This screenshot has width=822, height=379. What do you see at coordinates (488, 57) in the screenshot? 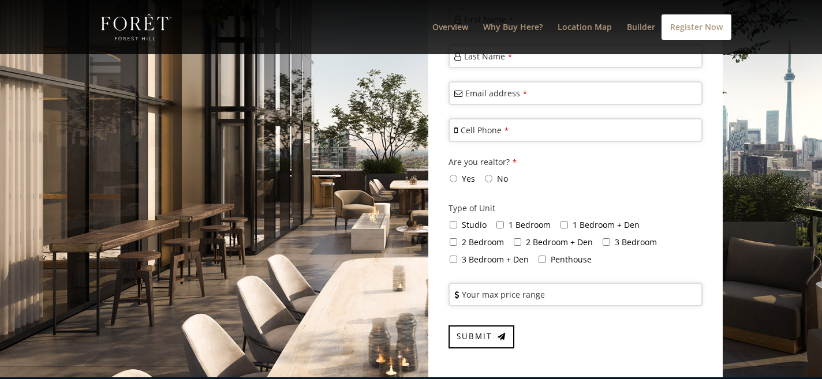
I see `label: Last Name` at bounding box center [488, 57].